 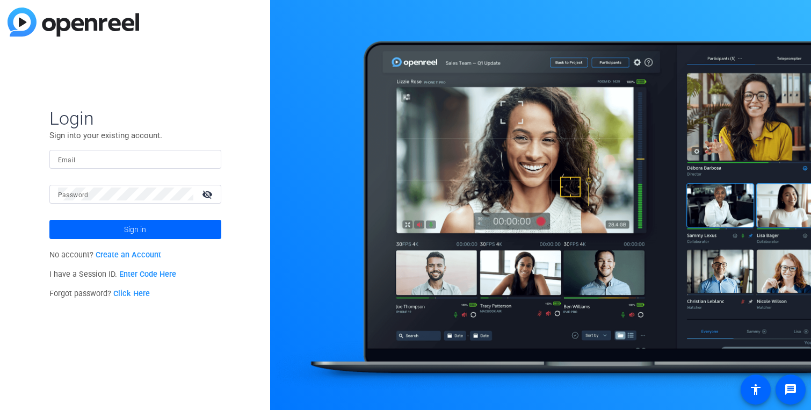 What do you see at coordinates (791, 389) in the screenshot?
I see `mat-icon: message` at bounding box center [791, 389].